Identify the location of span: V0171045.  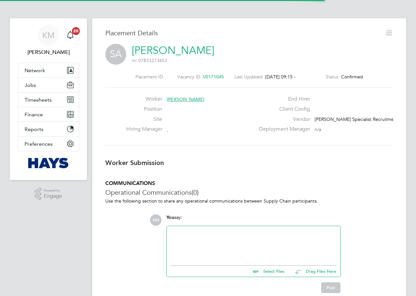
(213, 77).